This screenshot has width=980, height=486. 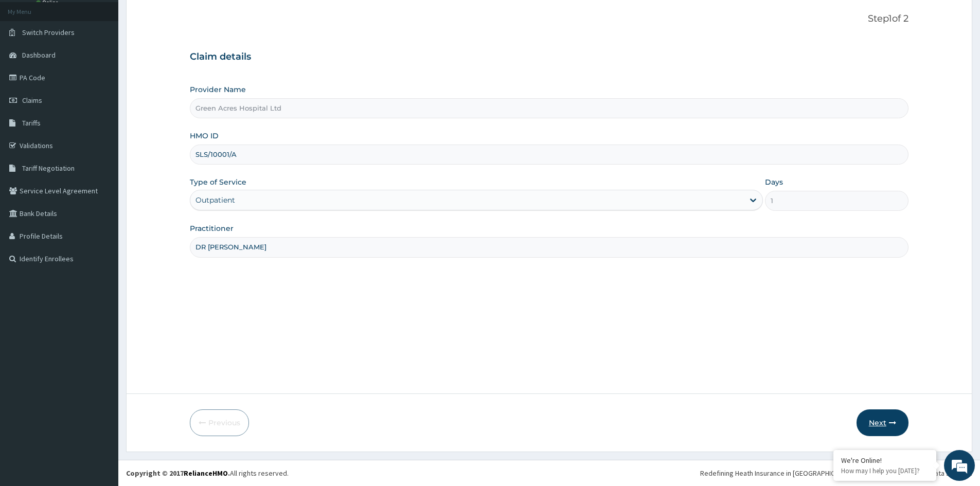 What do you see at coordinates (49, 32) in the screenshot?
I see `span: Switch Providers` at bounding box center [49, 32].